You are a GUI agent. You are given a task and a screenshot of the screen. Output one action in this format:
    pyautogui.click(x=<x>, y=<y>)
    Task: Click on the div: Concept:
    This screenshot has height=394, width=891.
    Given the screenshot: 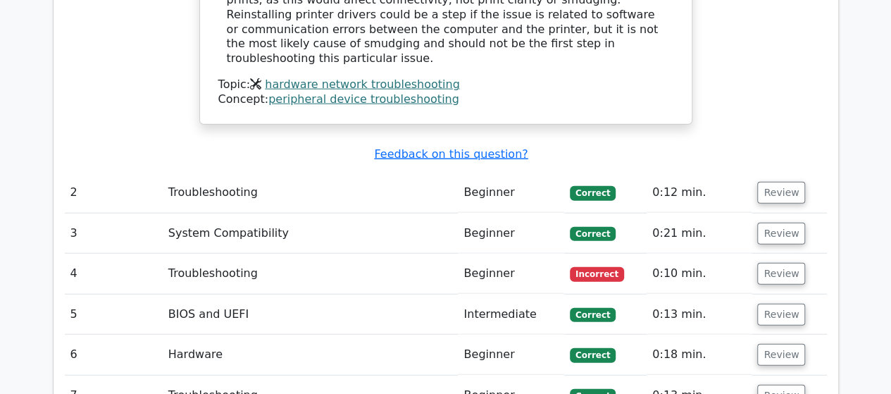 What is the action you would take?
    pyautogui.click(x=446, y=99)
    